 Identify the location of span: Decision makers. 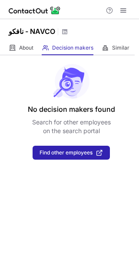
(73, 48).